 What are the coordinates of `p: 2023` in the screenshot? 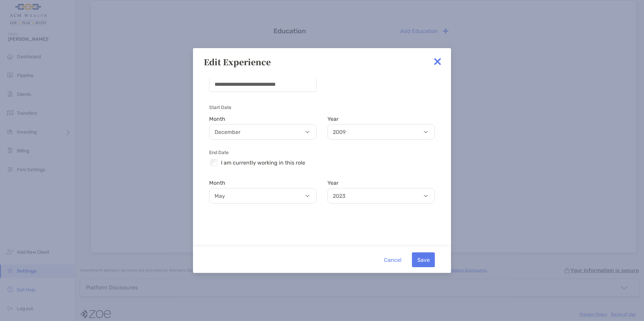 It's located at (382, 196).